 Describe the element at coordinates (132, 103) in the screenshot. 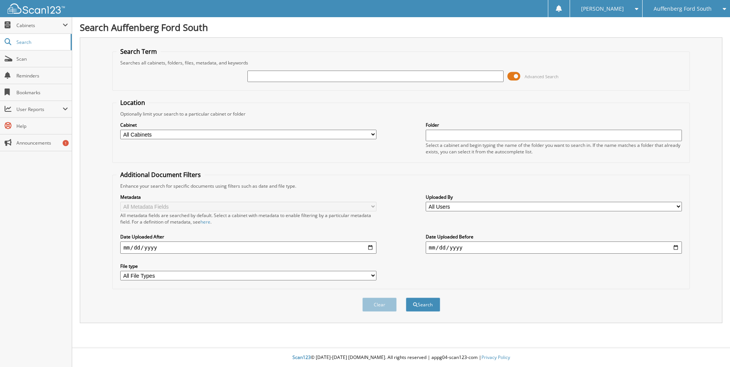

I see `legend: Location` at that location.